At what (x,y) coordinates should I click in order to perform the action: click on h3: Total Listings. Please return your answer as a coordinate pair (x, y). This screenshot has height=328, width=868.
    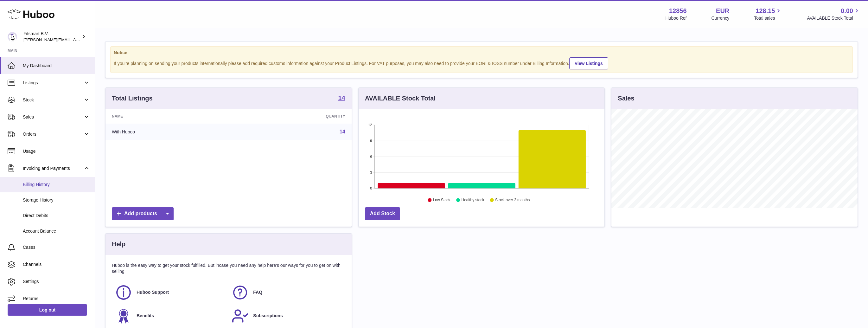
    Looking at the image, I should click on (132, 98).